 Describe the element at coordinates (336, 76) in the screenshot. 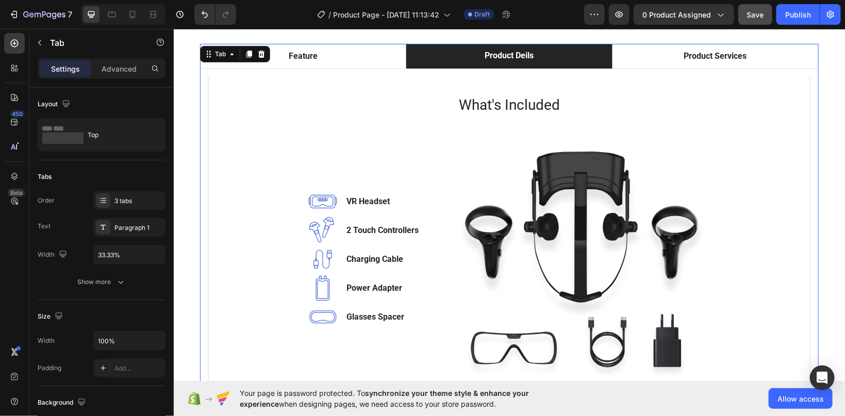

I see `p: What's Included` at that location.